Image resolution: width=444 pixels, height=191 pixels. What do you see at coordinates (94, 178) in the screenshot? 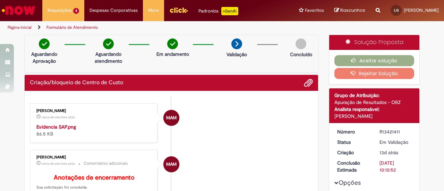
I see `b: Anotações de encerramento` at bounding box center [94, 178].